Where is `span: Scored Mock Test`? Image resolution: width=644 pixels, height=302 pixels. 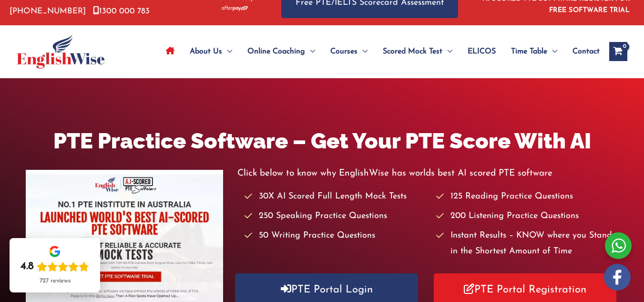
span: Scored Mock Test is located at coordinates (413, 51).